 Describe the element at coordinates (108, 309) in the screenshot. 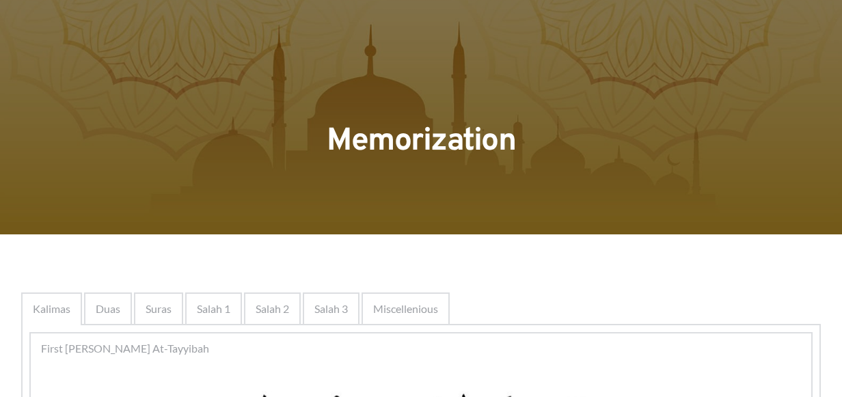

I see `span: Duas` at that location.